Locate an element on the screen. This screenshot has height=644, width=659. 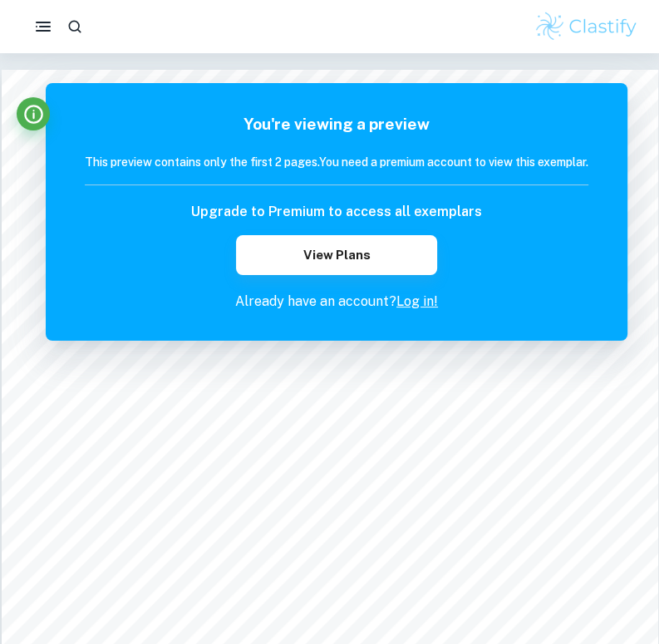
button: Info is located at coordinates (33, 114).